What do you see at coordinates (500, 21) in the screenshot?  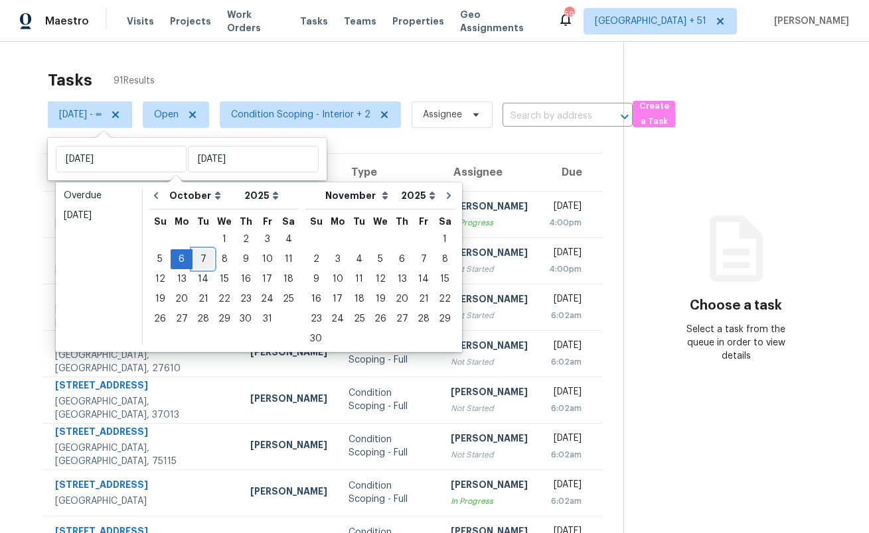 I see `span: Geo Assignments` at bounding box center [500, 21].